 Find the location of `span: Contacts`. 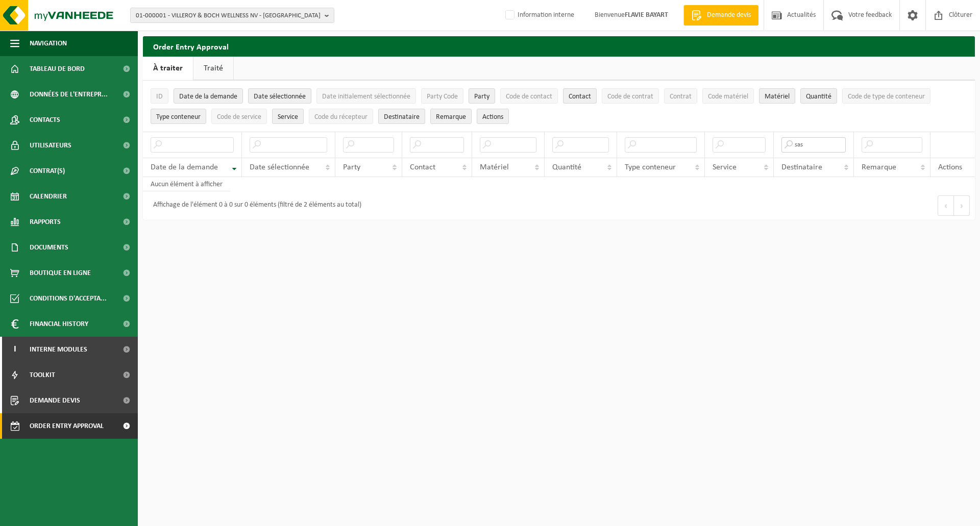

span: Contacts is located at coordinates (45, 120).